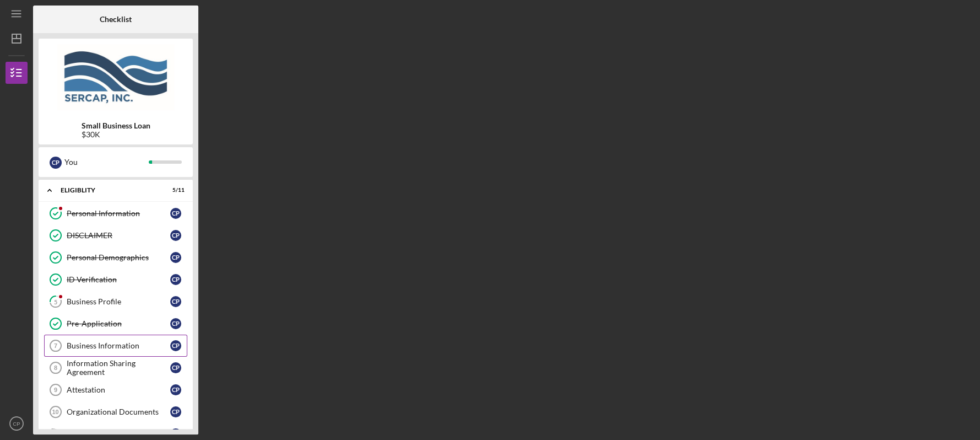 The height and width of the screenshot is (440, 980). I want to click on tspan: 7, so click(55, 345).